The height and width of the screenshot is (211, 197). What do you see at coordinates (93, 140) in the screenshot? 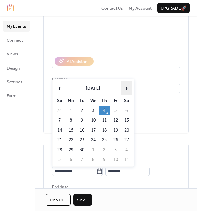
I see `td: 24` at bounding box center [93, 140].